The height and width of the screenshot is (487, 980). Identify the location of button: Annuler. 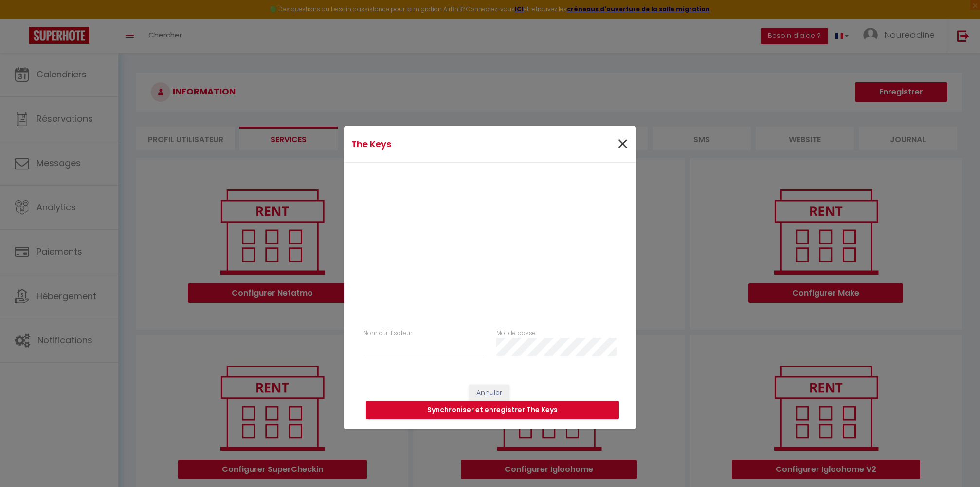
(489, 393).